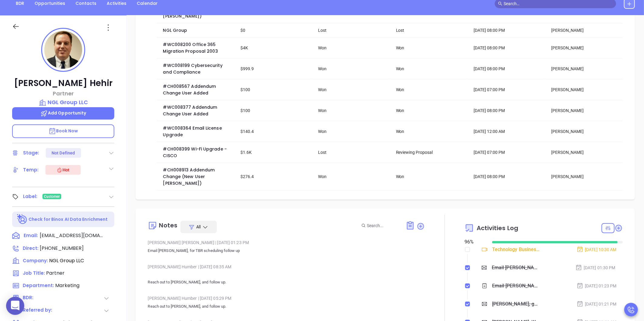 This screenshot has width=644, height=321. What do you see at coordinates (31, 170) in the screenshot?
I see `div: Temp:` at bounding box center [31, 170].